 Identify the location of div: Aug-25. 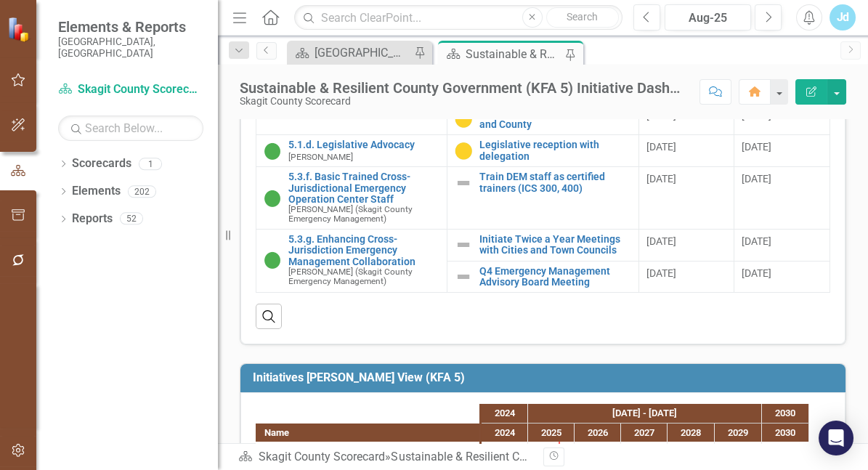
(708, 19).